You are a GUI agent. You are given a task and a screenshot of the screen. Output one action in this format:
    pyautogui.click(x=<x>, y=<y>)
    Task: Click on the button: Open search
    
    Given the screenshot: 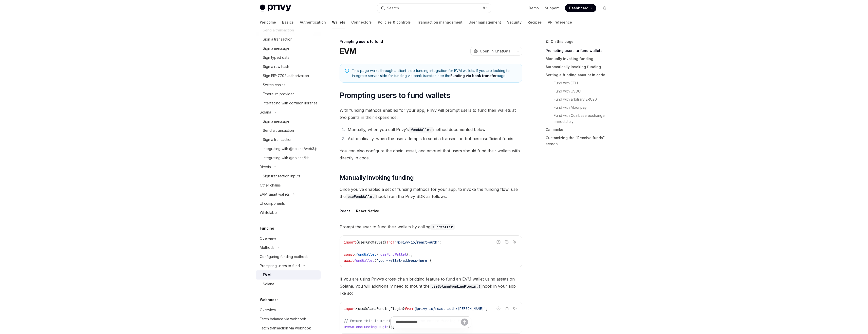 What is the action you would take?
    pyautogui.click(x=434, y=8)
    